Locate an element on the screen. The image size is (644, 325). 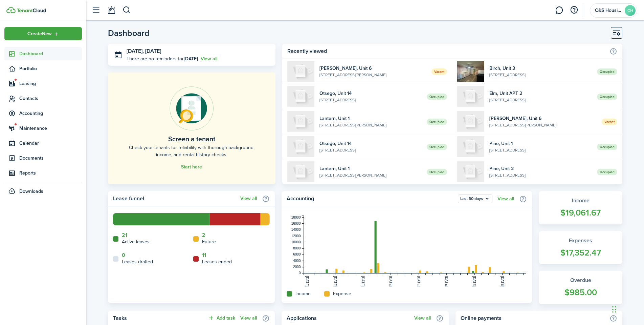
tspan: 2000 is located at coordinates (297, 266).